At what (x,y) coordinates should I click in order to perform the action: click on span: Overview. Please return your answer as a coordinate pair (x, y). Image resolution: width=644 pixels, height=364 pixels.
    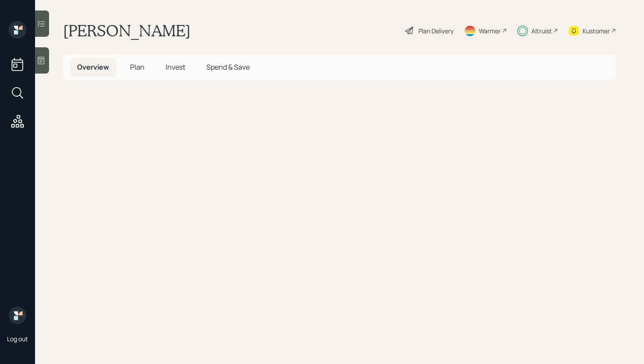
    Looking at the image, I should click on (93, 67).